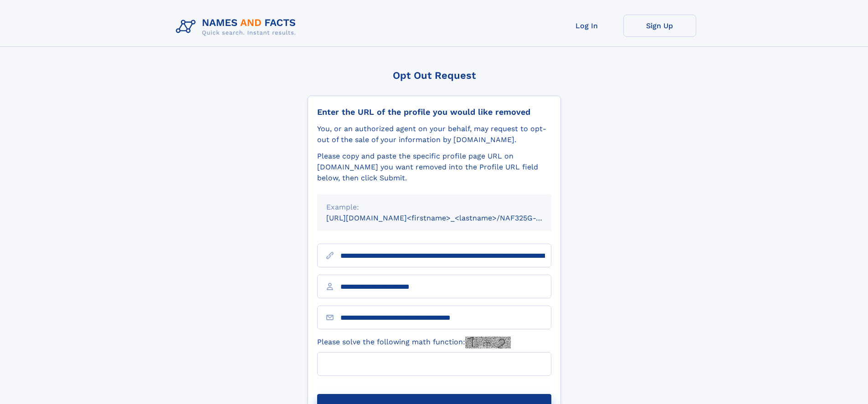 The width and height of the screenshot is (868, 404). Describe the element at coordinates (414, 343) in the screenshot. I see `label: Please solve the following math function:` at that location.